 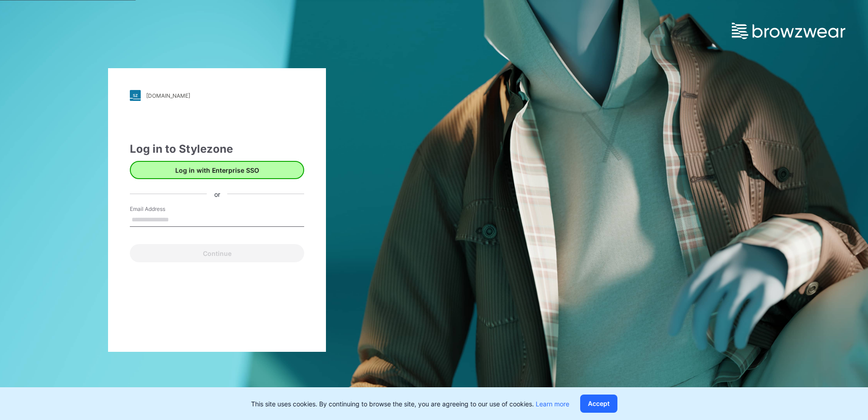 What do you see at coordinates (217, 170) in the screenshot?
I see `button: Log in with Enterprise SSO` at bounding box center [217, 170].